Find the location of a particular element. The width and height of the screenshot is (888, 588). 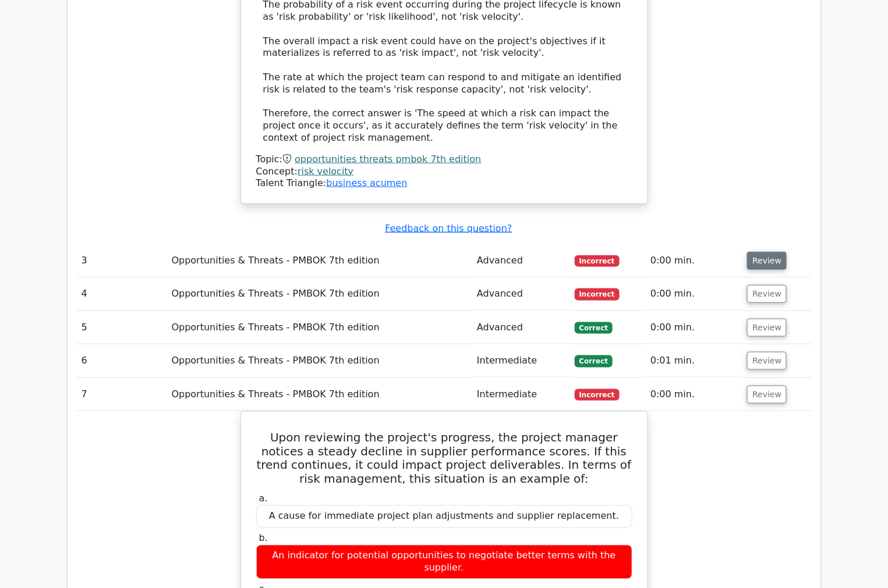

a: risk velocity is located at coordinates (325, 171).